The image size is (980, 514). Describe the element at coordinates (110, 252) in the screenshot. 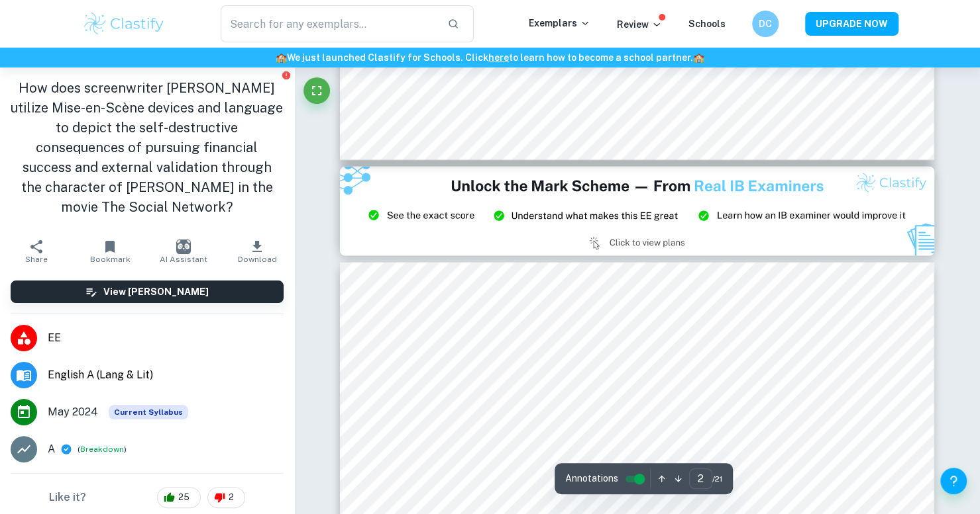

I see `button: Bookmark` at that location.